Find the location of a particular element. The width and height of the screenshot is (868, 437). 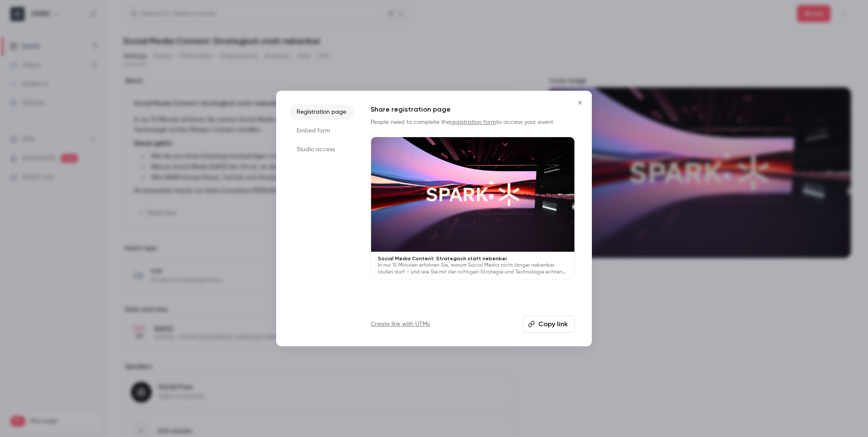

a: Social Media Content: Strategisch statt nebenbeiIn nur 15 Minuten erfahren Sie, warum Social Medi... is located at coordinates (473, 207).